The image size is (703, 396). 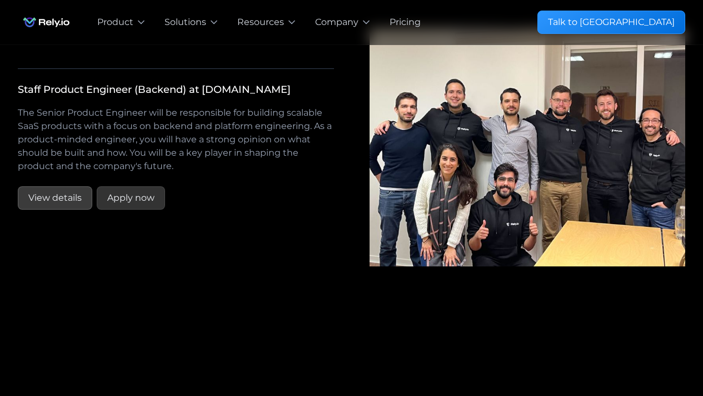 What do you see at coordinates (337, 22) in the screenshot?
I see `div: Company` at bounding box center [337, 22].